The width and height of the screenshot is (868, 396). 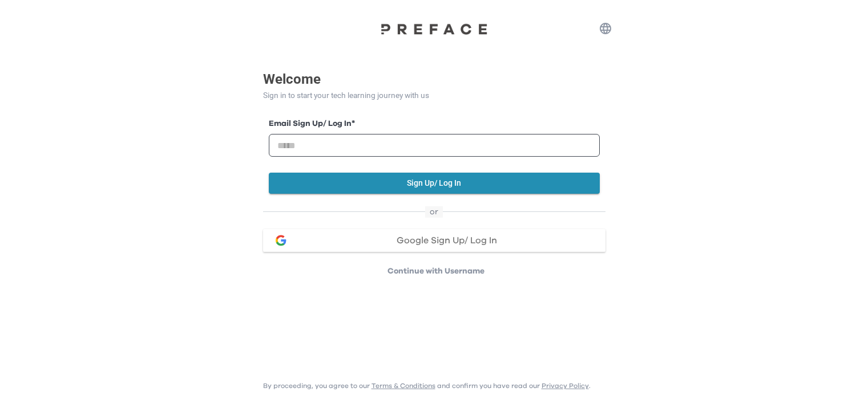 I want to click on p: By proceeding, you agree to our and confirm you have read our ., so click(x=427, y=386).